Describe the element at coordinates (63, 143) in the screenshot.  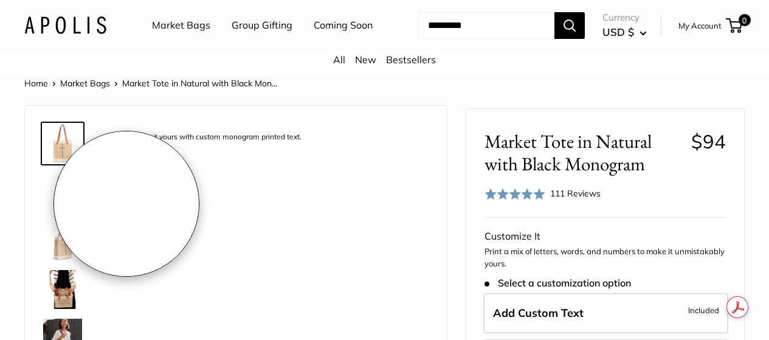
I see `a: description_Make it yours with custom monogram printed text.` at that location.